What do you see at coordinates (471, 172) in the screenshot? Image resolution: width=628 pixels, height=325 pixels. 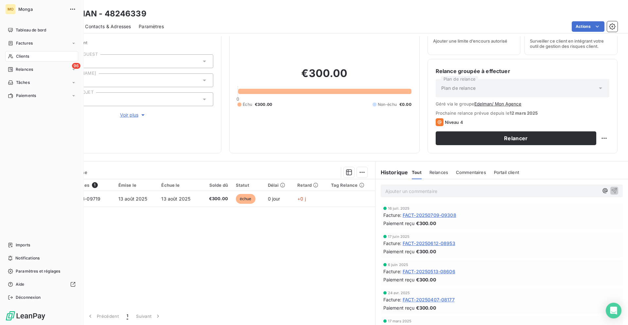 I see `span: Commentaires` at bounding box center [471, 172].